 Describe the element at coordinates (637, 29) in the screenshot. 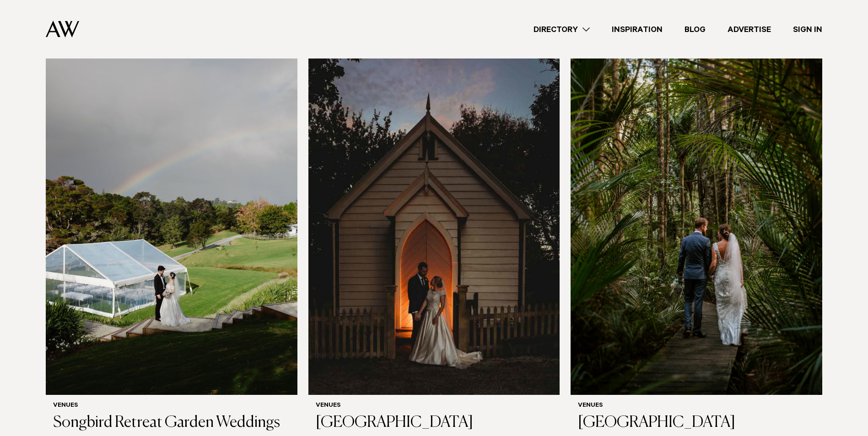

I see `a: Inspiration` at that location.